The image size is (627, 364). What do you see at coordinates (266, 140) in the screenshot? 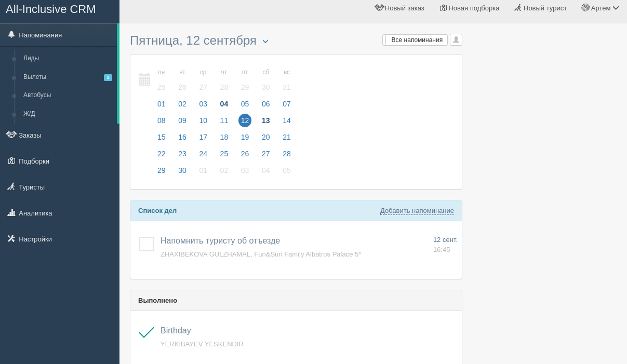
I see `a: 20` at bounding box center [266, 140].